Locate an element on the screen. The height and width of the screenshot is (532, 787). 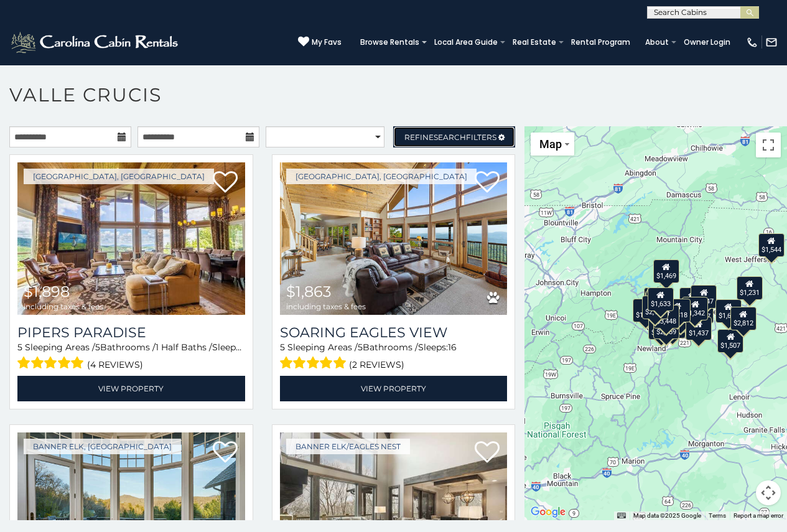
span: Map data ©2025 Google is located at coordinates (666, 515).